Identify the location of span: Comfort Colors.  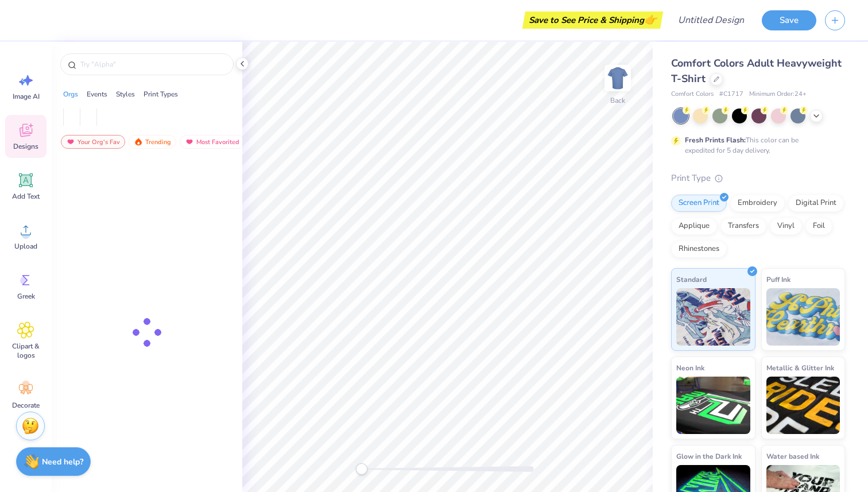
(693, 94).